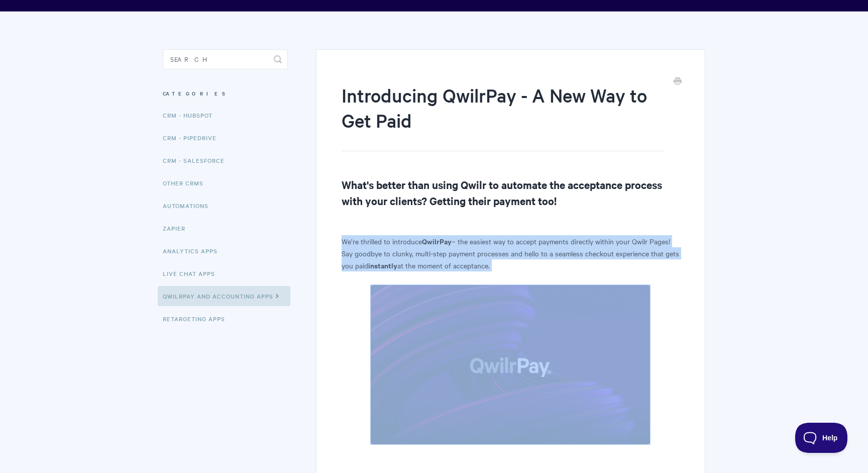 This screenshot has width=868, height=473. I want to click on a: Automations, so click(190, 205).